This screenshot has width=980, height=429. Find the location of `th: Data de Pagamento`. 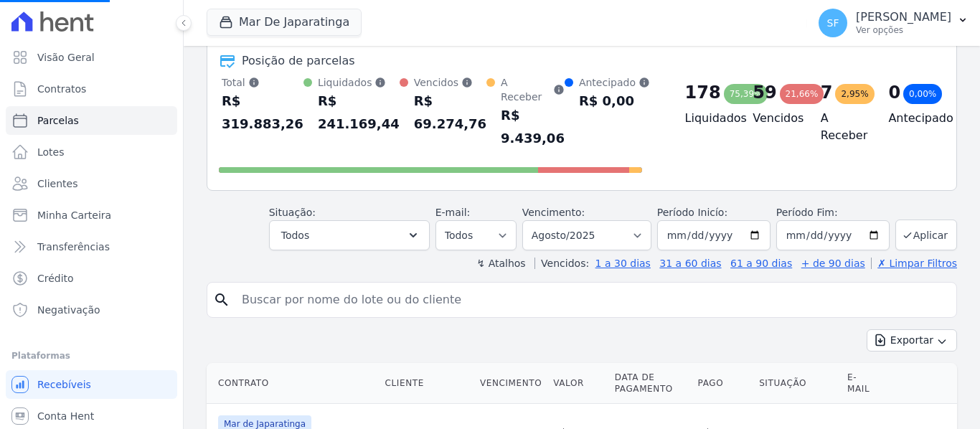

th: Data de Pagamento is located at coordinates (651, 384).